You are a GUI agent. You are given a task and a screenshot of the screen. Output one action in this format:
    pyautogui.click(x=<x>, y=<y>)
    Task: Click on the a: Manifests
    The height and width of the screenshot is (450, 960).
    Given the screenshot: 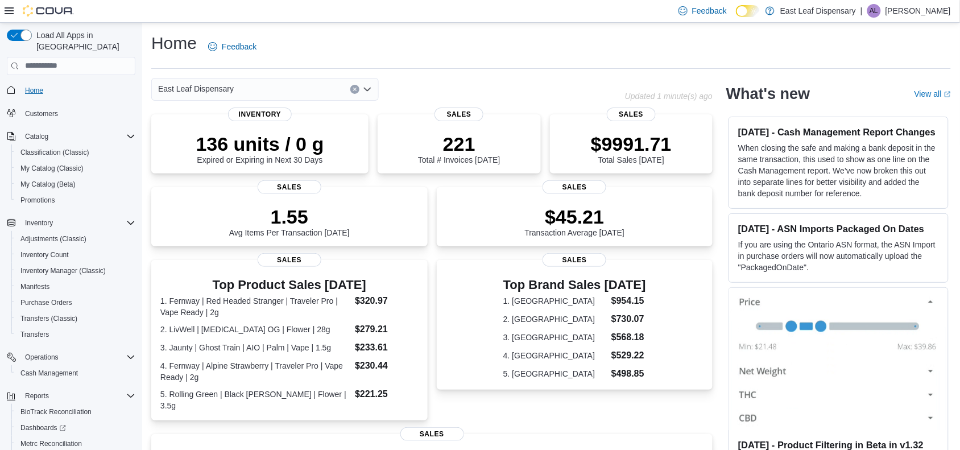 What is the action you would take?
    pyautogui.click(x=35, y=287)
    